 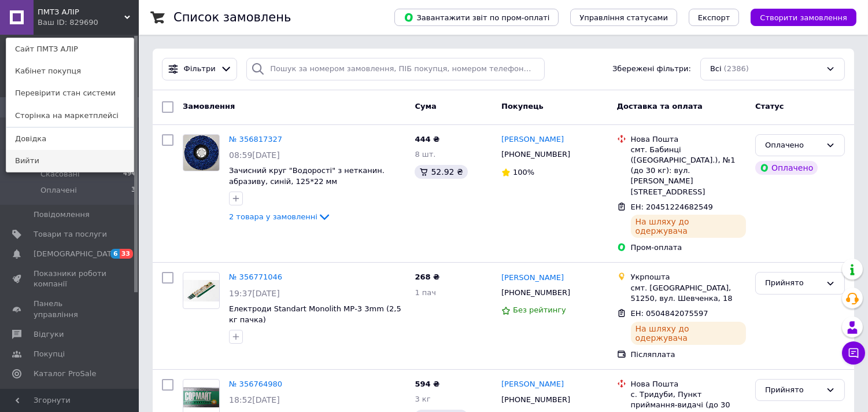 I want to click on div: 52.92 ₴, so click(x=441, y=172).